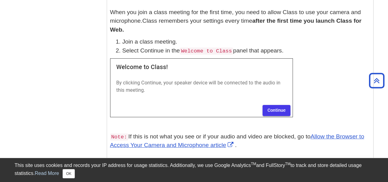  I want to click on a: Read More, so click(47, 173).